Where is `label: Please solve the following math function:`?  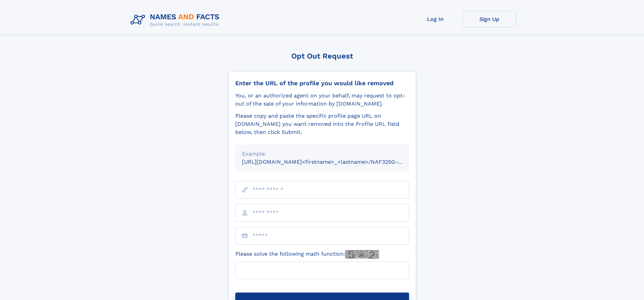
label: Please solve the following math function: is located at coordinates (307, 255).